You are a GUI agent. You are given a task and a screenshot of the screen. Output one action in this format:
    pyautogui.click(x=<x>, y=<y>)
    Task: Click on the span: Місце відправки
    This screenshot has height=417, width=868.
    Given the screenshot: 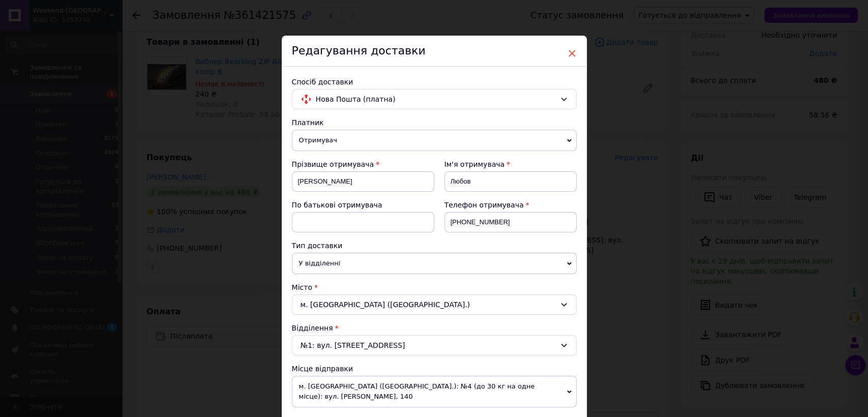 What is the action you would take?
    pyautogui.click(x=322, y=369)
    